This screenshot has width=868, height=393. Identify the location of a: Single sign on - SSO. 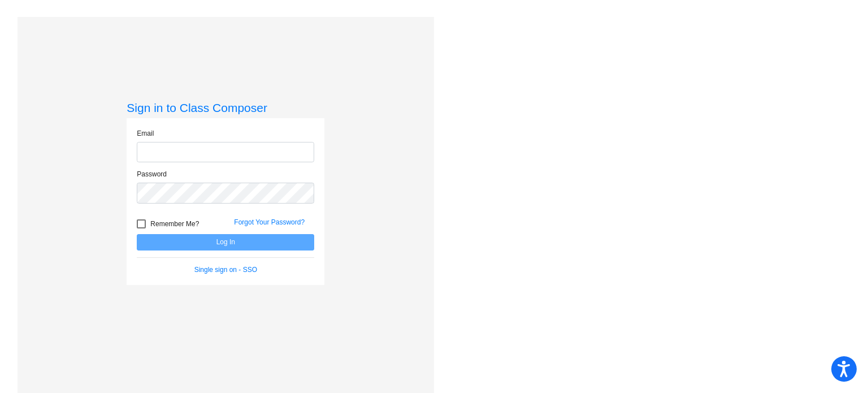
(226, 269).